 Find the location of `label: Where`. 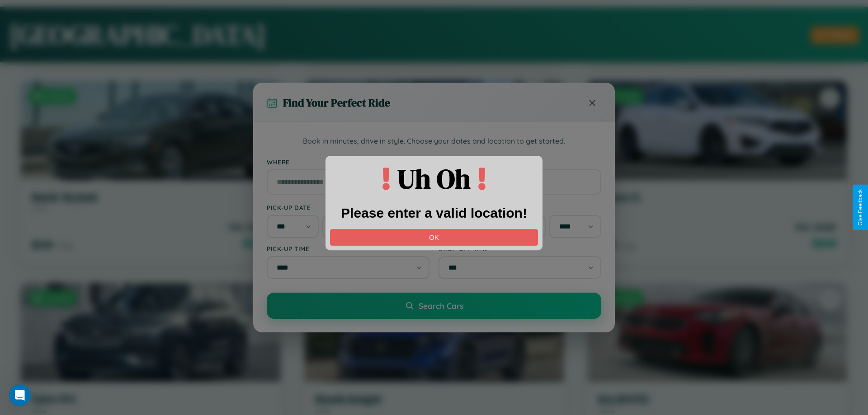

label: Where is located at coordinates (434, 162).